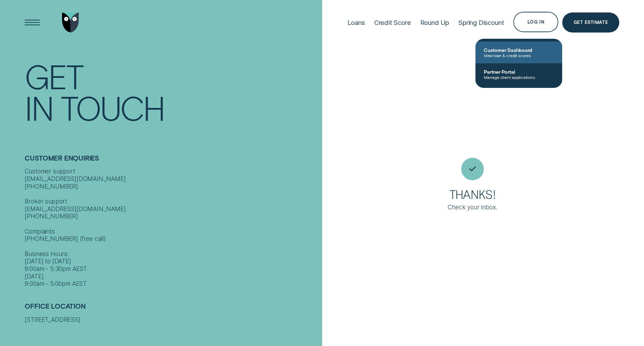 The height and width of the screenshot is (346, 644). I want to click on div: Get, so click(53, 76).